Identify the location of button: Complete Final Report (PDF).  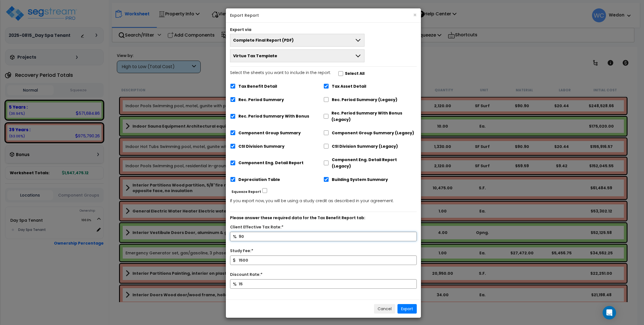
(297, 40).